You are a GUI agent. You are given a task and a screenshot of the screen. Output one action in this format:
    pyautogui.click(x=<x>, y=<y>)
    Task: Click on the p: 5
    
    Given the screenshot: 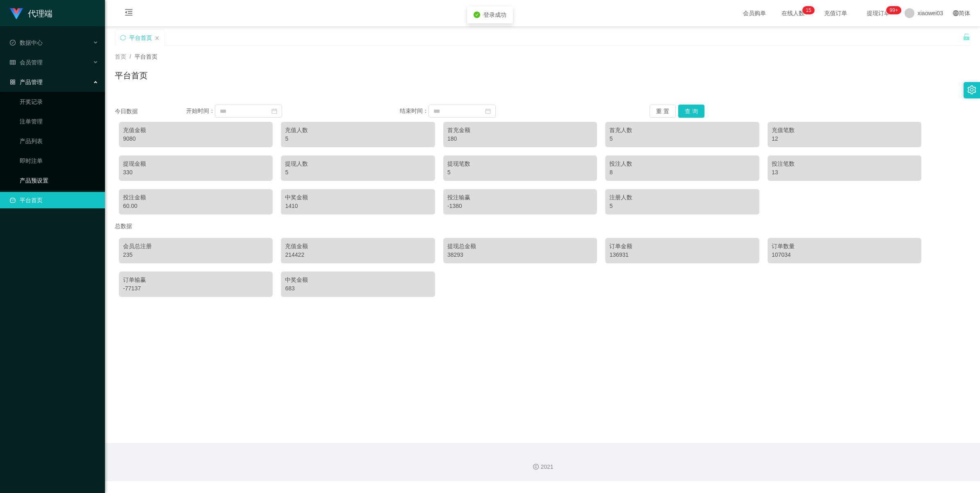 What is the action you would take?
    pyautogui.click(x=810, y=10)
    